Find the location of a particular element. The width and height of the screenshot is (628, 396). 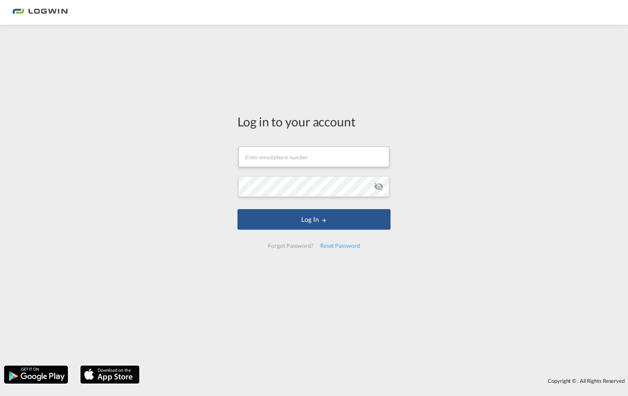

div: Copyright © . All Rights Reserved is located at coordinates (385, 380).